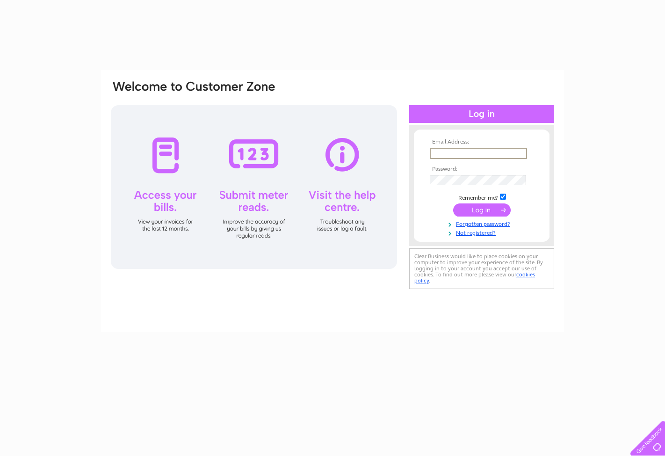 Image resolution: width=665 pixels, height=456 pixels. Describe the element at coordinates (483, 223) in the screenshot. I see `a: Forgotten password?` at that location.